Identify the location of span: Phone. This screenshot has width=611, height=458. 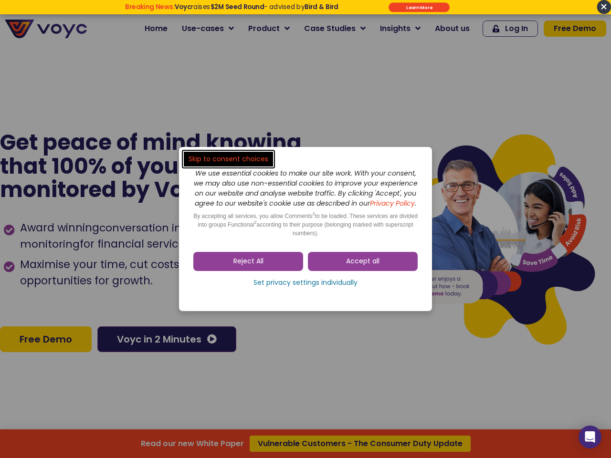
(136, 43).